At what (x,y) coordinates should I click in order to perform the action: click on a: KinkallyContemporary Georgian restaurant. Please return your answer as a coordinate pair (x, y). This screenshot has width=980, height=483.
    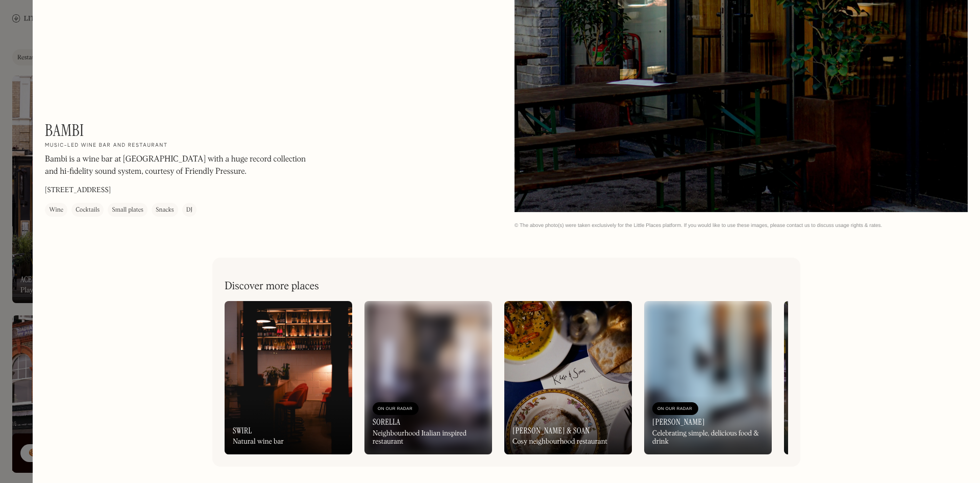
    Looking at the image, I should click on (848, 377).